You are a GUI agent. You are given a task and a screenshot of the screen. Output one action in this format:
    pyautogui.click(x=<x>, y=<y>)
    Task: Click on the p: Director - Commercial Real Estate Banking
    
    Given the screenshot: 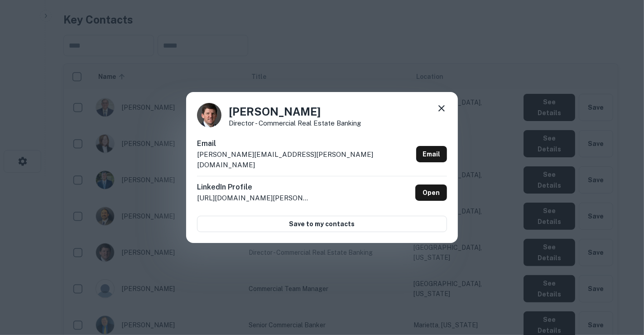 What is the action you would take?
    pyautogui.click(x=295, y=123)
    